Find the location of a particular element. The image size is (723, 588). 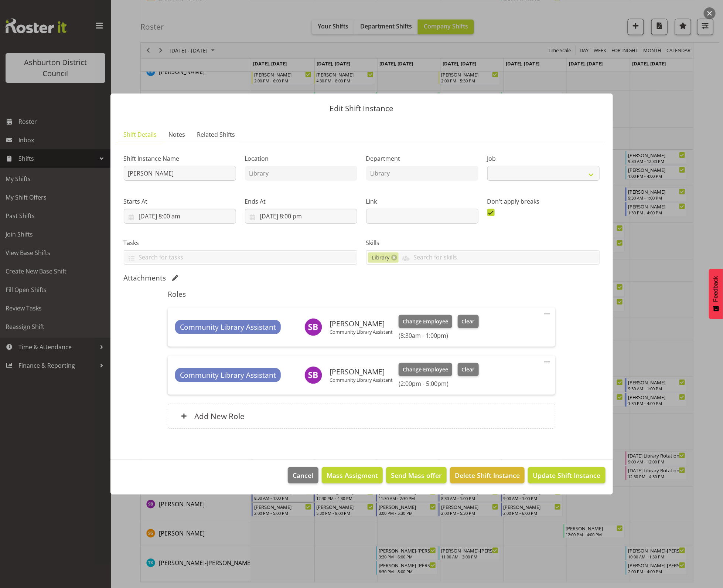

h6: (2:00pm - 5:00pm) is located at coordinates (439, 383).